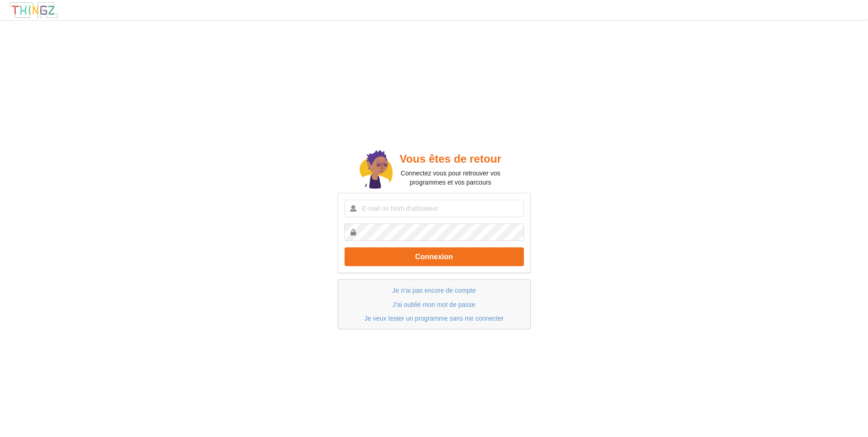 The width and height of the screenshot is (868, 437). Describe the element at coordinates (434, 319) in the screenshot. I see `a: Je veux tester un programme sans me connecter` at that location.